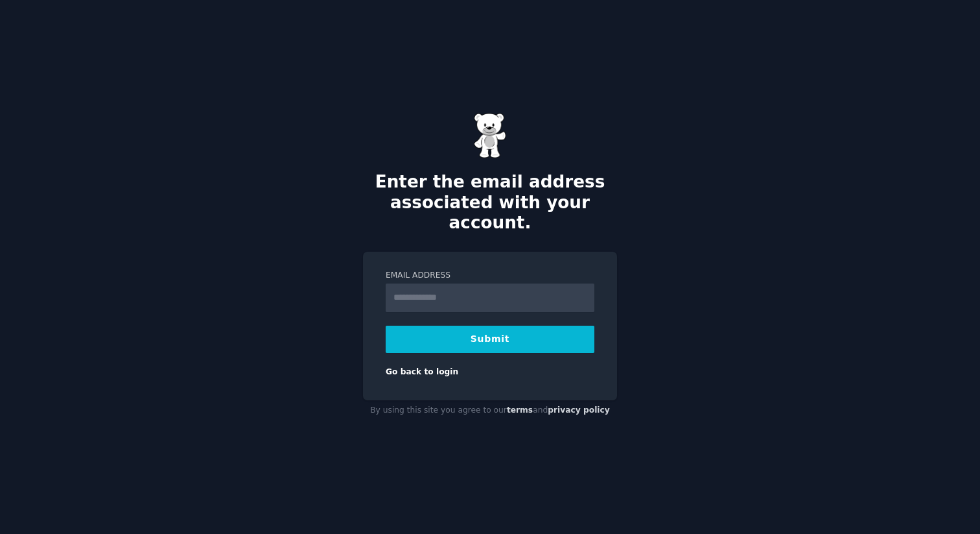 Image resolution: width=980 pixels, height=534 pixels. What do you see at coordinates (520, 410) in the screenshot?
I see `a: terms` at bounding box center [520, 410].